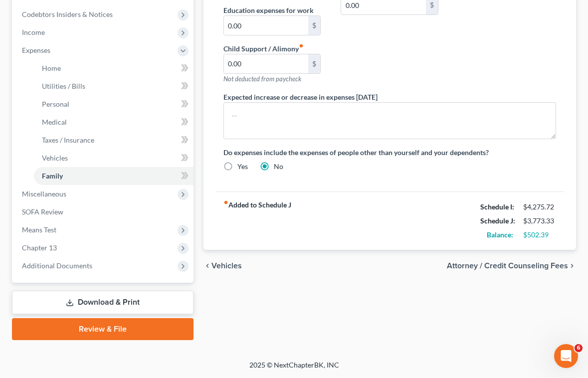 This screenshot has height=378, width=588. Describe the element at coordinates (207, 266) in the screenshot. I see `i: chevron_left` at that location.